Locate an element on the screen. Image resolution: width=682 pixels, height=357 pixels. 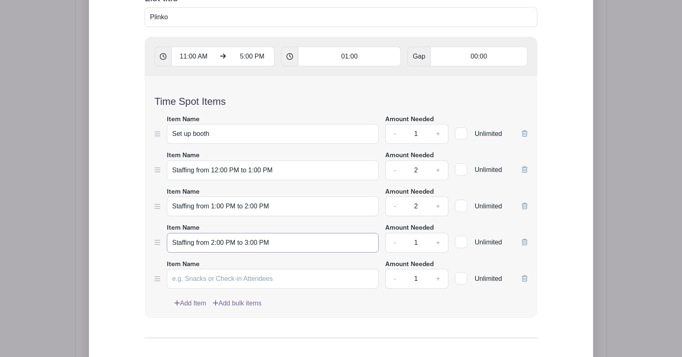
input: e.g. Things or volunteers we need for the event is located at coordinates (341, 17).